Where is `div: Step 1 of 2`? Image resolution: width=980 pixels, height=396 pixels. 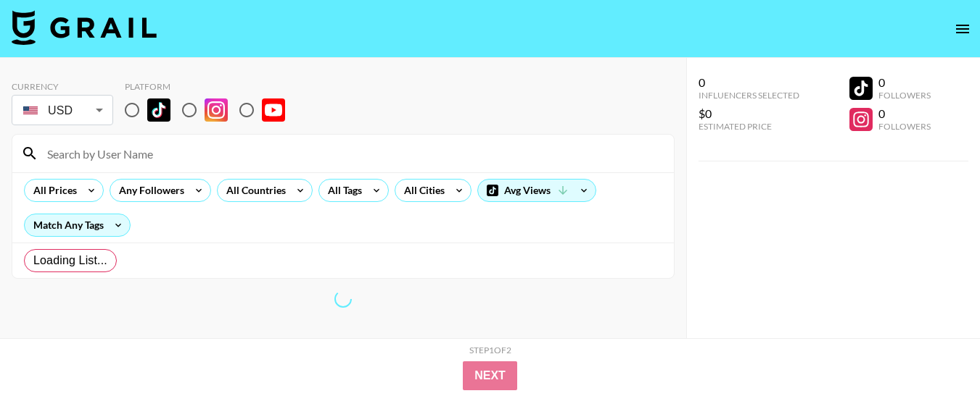 div: Step 1 of 2 is located at coordinates (490, 350).